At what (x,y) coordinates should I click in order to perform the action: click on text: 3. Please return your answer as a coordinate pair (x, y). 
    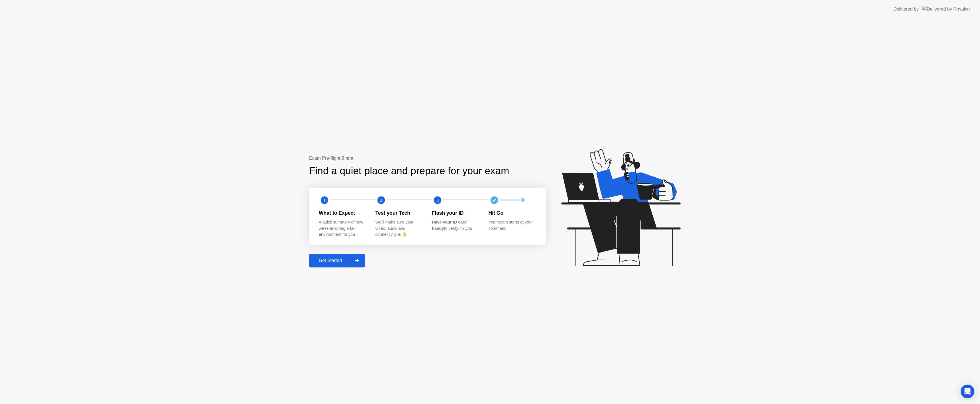
    Looking at the image, I should click on (437, 200).